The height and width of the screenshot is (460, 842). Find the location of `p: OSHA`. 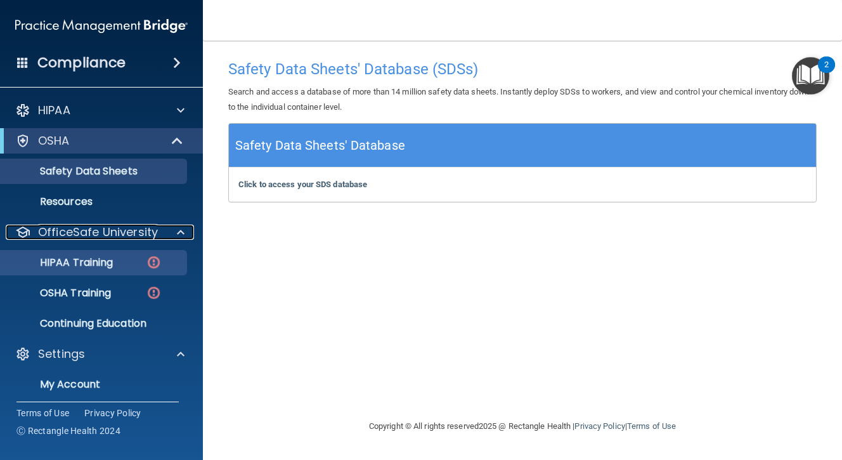

p: OSHA is located at coordinates (54, 141).